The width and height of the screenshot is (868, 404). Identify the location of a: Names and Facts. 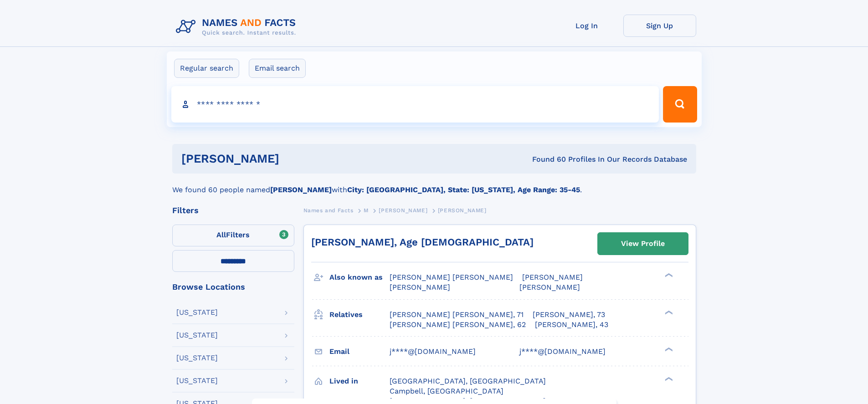
(329, 210).